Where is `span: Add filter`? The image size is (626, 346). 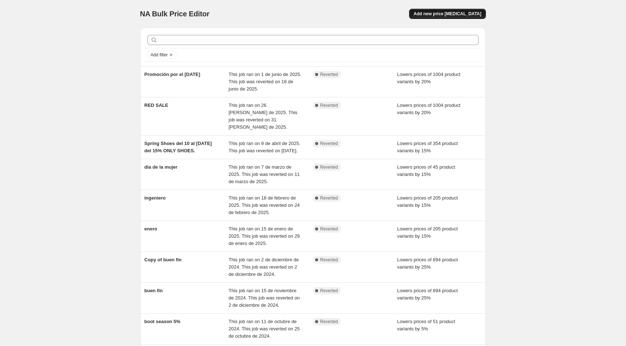
span: Add filter is located at coordinates (159, 55).